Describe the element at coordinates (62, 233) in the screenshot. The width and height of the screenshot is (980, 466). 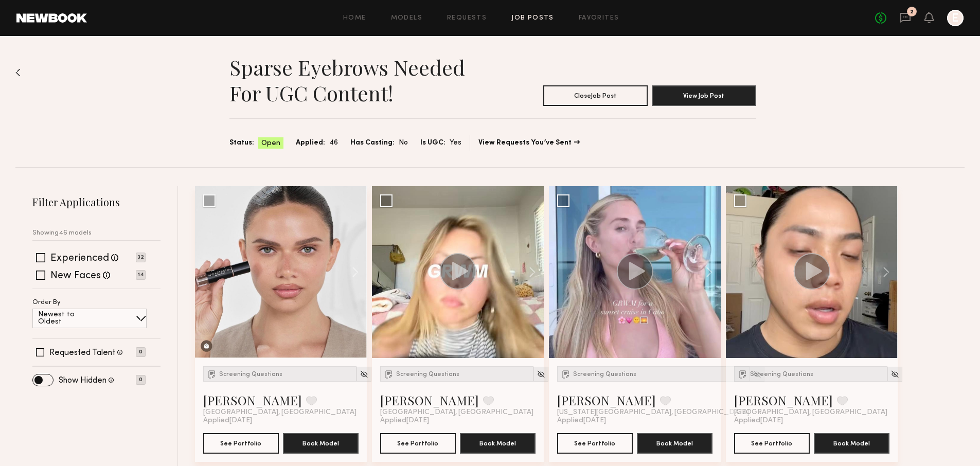
I see `p: Showing 46 models` at that location.